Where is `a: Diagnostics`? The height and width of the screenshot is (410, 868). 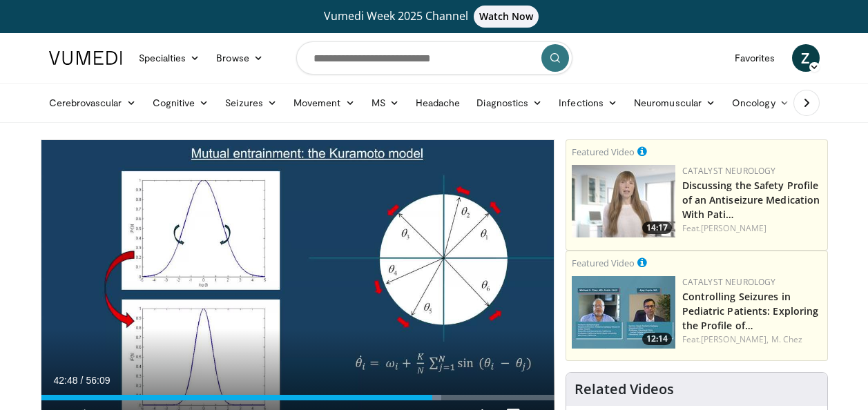
a: Diagnostics is located at coordinates (509, 103).